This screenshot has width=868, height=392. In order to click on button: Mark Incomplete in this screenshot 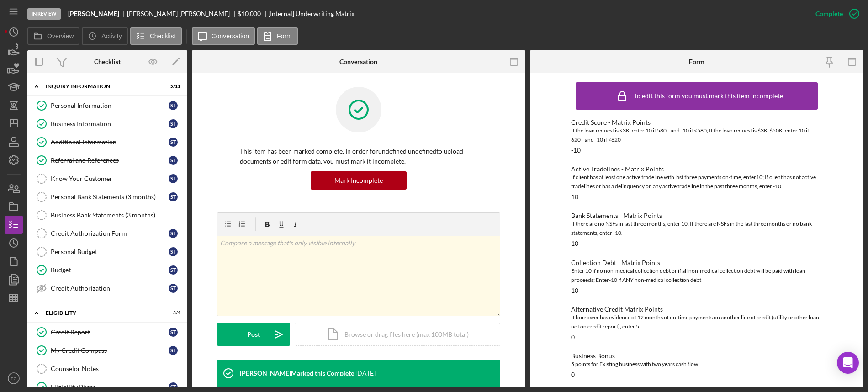, I will do `click(358, 181)`.